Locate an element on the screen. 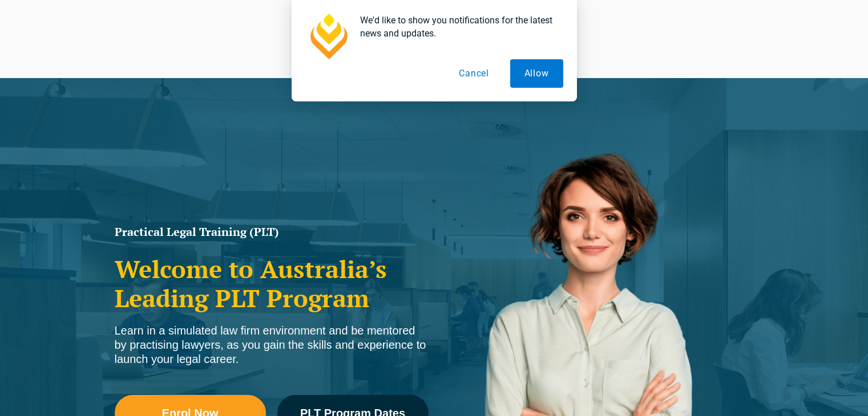  div: Learn in a simulated law firm environment and be mentored by practising lawyers, as you gain the ... is located at coordinates (272, 345).